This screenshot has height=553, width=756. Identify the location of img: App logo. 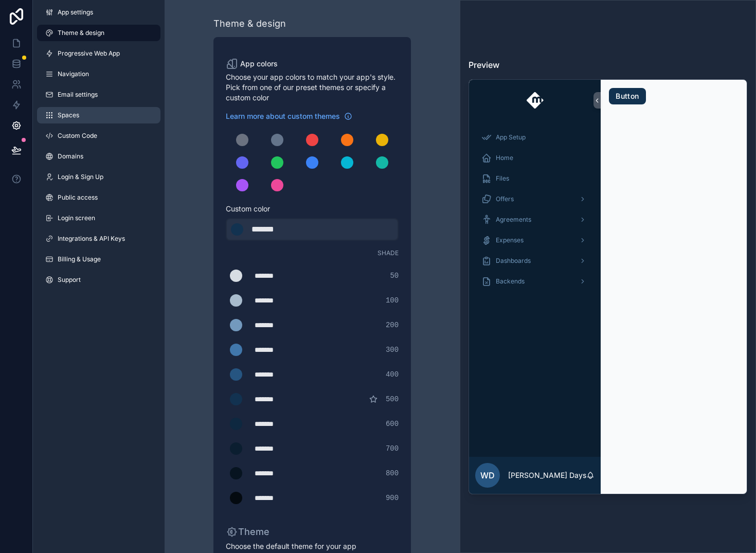
(535, 100).